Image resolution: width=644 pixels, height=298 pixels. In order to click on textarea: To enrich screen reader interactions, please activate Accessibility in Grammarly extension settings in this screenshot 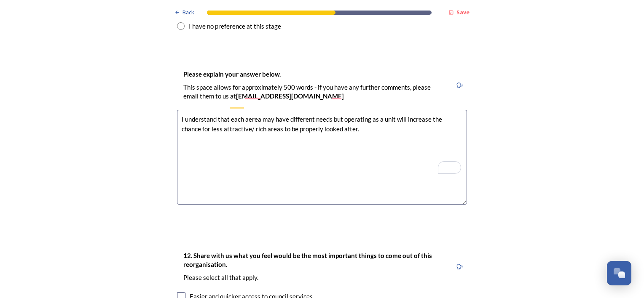, I will do `click(322, 157)`.